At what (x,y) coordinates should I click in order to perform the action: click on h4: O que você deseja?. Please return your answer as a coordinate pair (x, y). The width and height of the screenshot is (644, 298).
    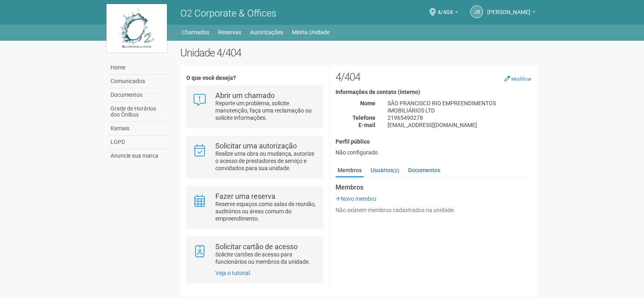
    Looking at the image, I should click on (254, 78).